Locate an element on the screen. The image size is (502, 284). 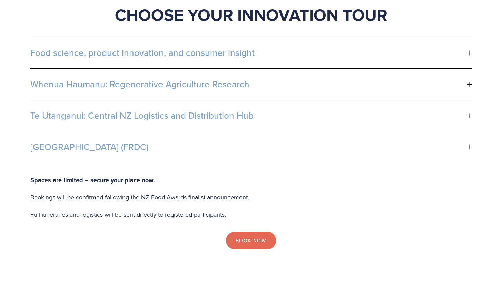
button: Whenua Haumanu: Regenerative Agriculture Research is located at coordinates (251, 84).